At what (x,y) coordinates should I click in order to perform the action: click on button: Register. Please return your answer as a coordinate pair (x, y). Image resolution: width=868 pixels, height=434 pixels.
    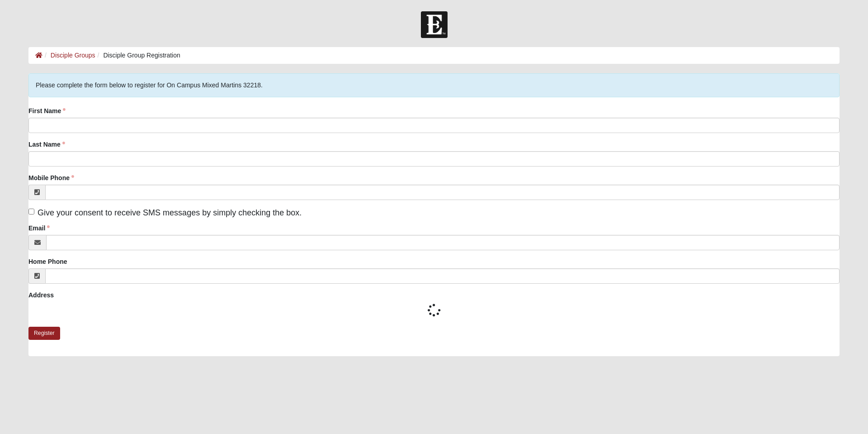
    Looking at the image, I should click on (44, 333).